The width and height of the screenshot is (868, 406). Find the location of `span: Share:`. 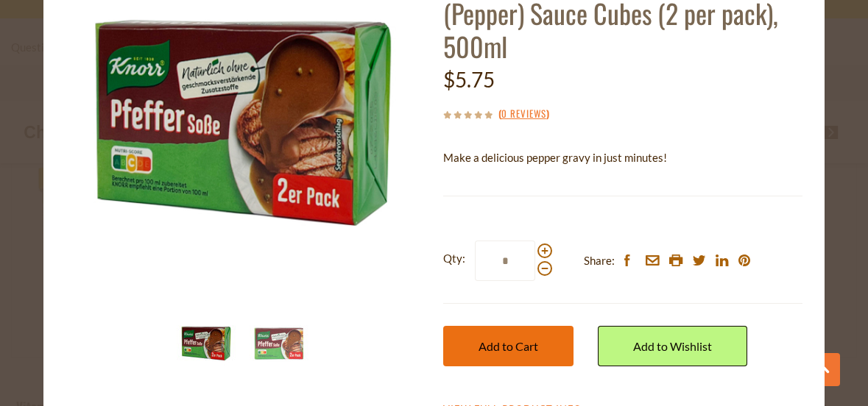

span: Share: is located at coordinates (599, 260).